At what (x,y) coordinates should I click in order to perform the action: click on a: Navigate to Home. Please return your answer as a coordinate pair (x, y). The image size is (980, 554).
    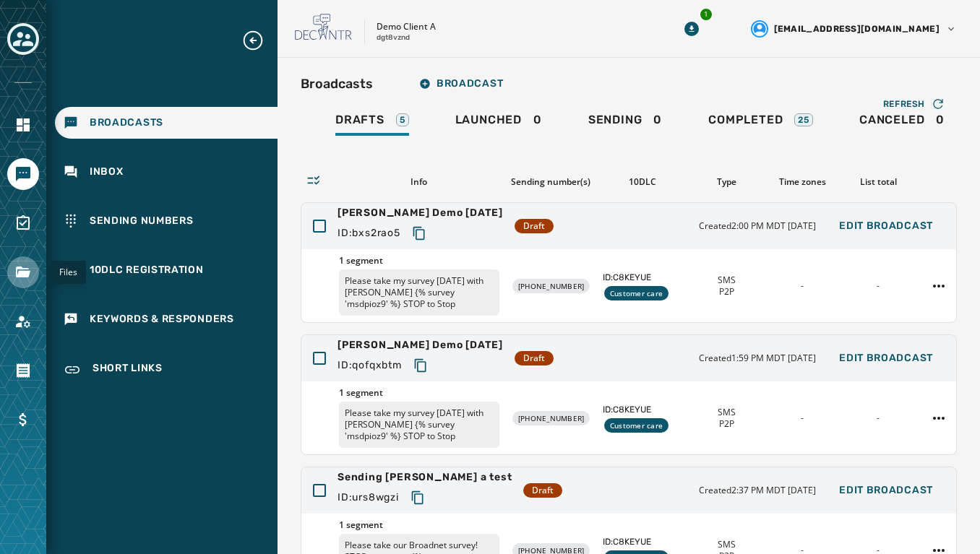
    Looking at the image, I should click on (23, 125).